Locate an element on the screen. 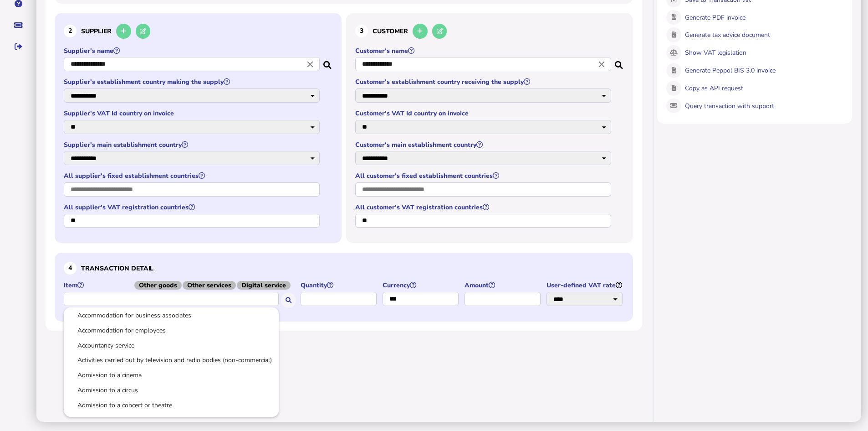 This screenshot has width=868, height=431. a: Admission to a sporting event is located at coordinates (171, 420).